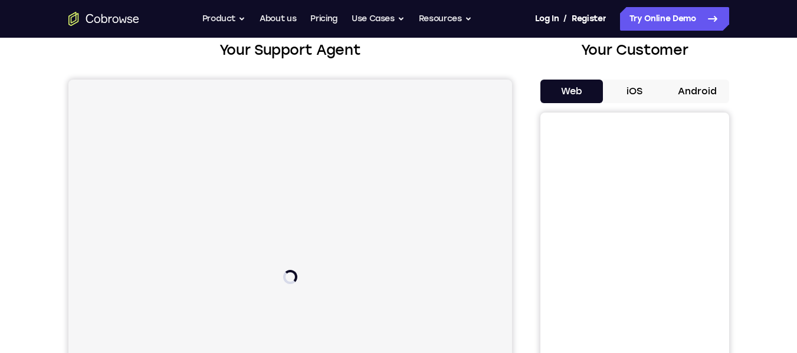 The image size is (797, 353). Describe the element at coordinates (104, 19) in the screenshot. I see `a: Go to the home page` at that location.